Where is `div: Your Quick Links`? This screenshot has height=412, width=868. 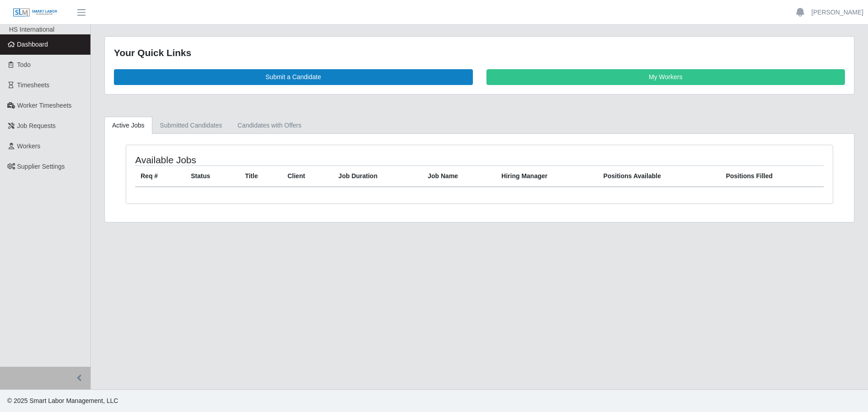 div: Your Quick Links is located at coordinates (479, 53).